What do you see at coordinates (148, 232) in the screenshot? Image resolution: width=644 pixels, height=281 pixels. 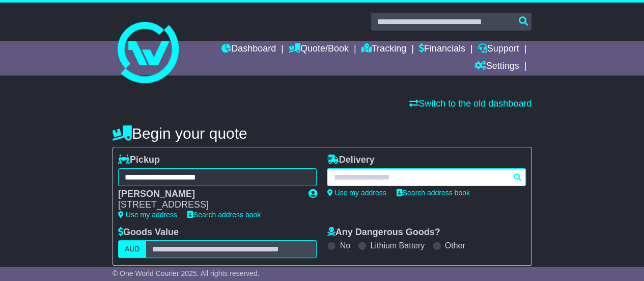 I see `label: Goods Value` at bounding box center [148, 232].